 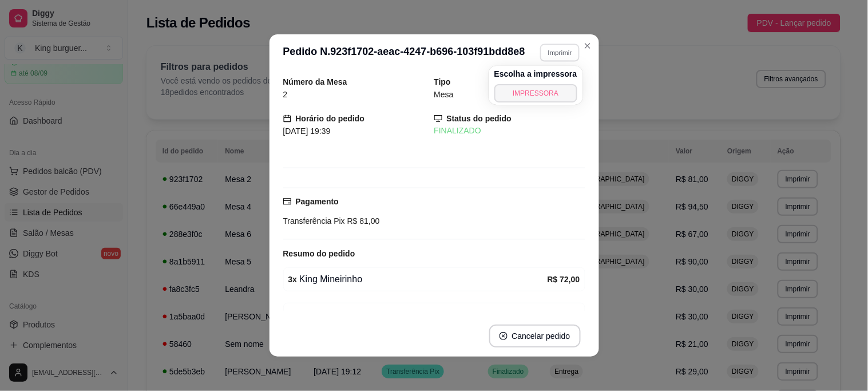 I want to click on strong: Resumo do pedido, so click(x=319, y=254).